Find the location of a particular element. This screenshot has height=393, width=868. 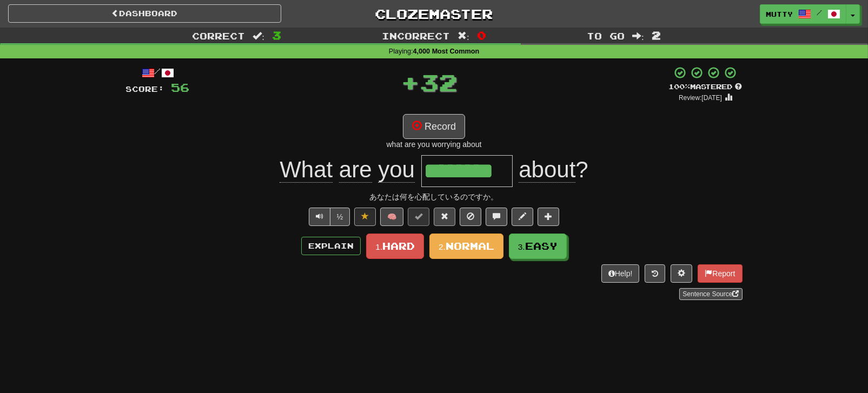

a: Dashboard is located at coordinates (144, 13).